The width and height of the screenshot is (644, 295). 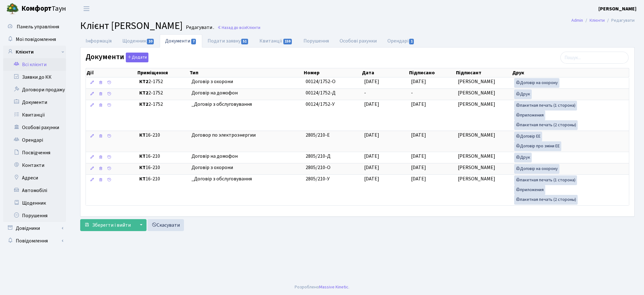 What do you see at coordinates (484, 73) in the screenshot?
I see `th: Підписант` at bounding box center [484, 73].